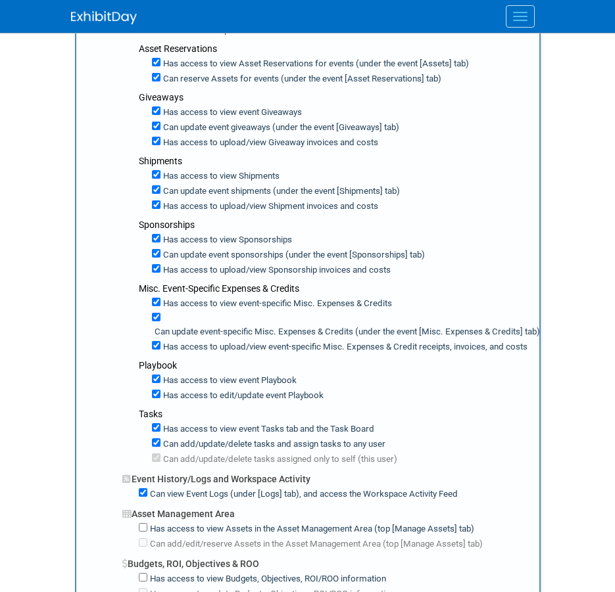 This screenshot has width=615, height=592. What do you see at coordinates (334, 414) in the screenshot?
I see `div: Tasks` at bounding box center [334, 414].